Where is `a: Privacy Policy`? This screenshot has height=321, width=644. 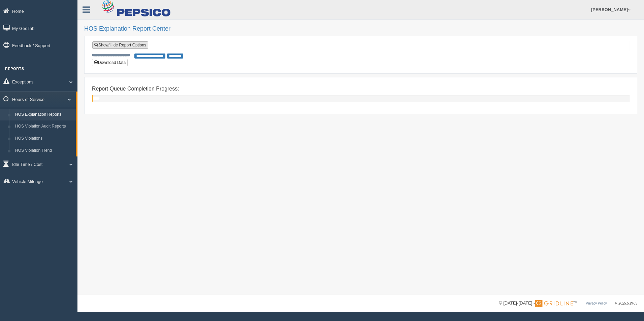
a: Privacy Policy is located at coordinates (596, 304).